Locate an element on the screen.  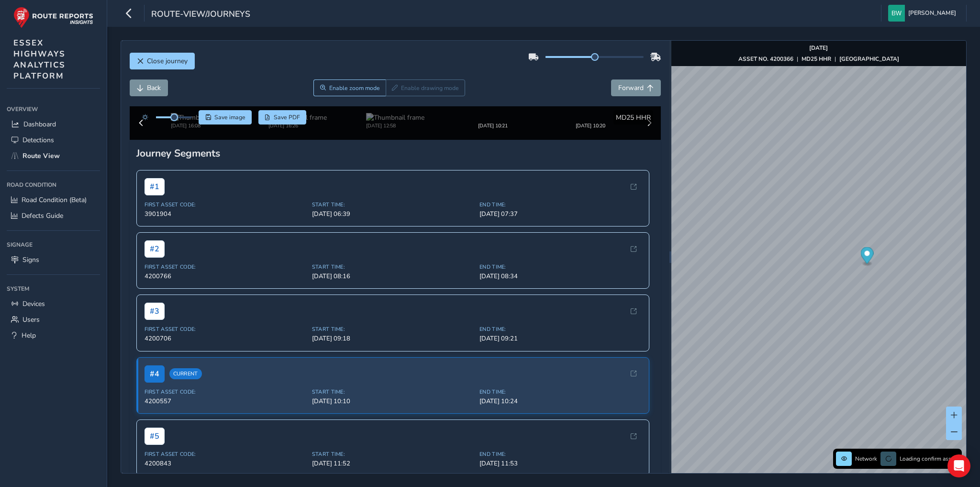
strong: ASSET NO. 4200366 is located at coordinates (766, 59).